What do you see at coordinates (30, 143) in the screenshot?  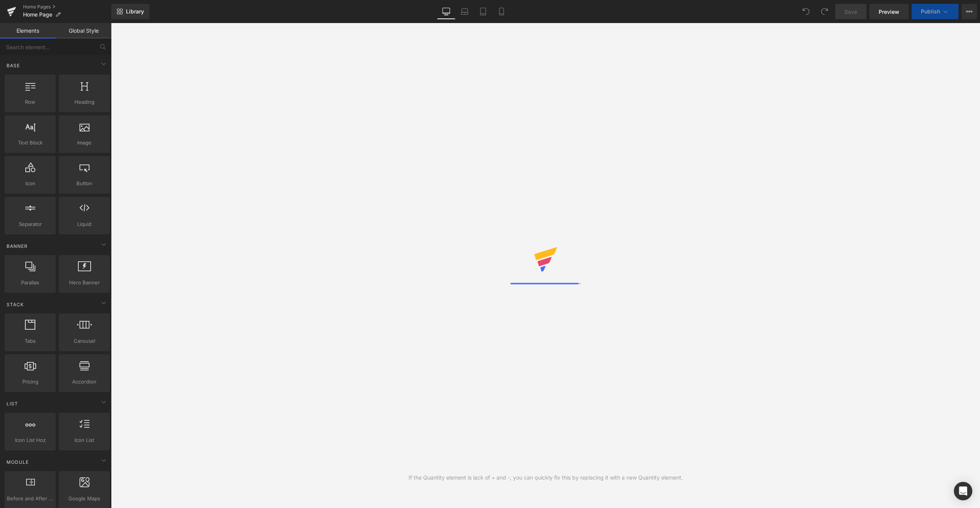 I see `span: Text Block` at bounding box center [30, 143].